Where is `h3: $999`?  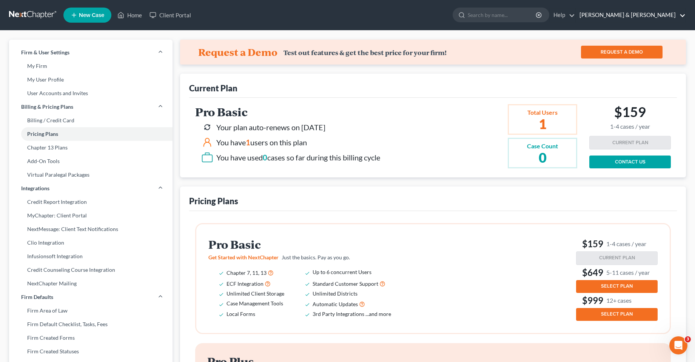
h3: $999 is located at coordinates (617, 301).